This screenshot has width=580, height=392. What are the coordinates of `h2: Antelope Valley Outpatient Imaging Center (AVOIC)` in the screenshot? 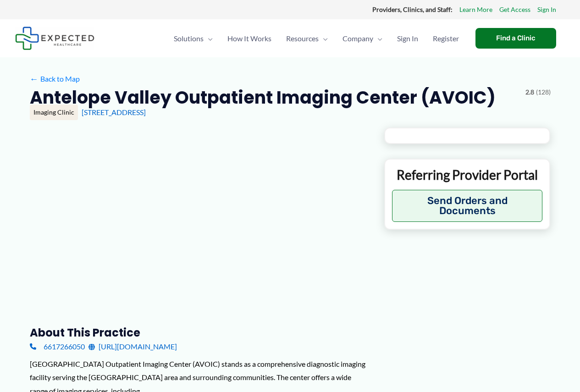 It's located at (263, 97).